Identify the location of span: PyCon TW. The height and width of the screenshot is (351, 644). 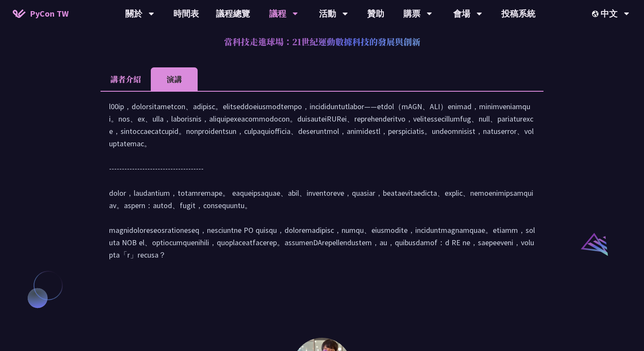
(49, 14).